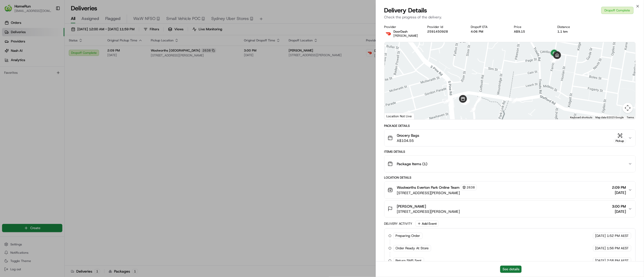  I want to click on div: 11, so click(467, 102).